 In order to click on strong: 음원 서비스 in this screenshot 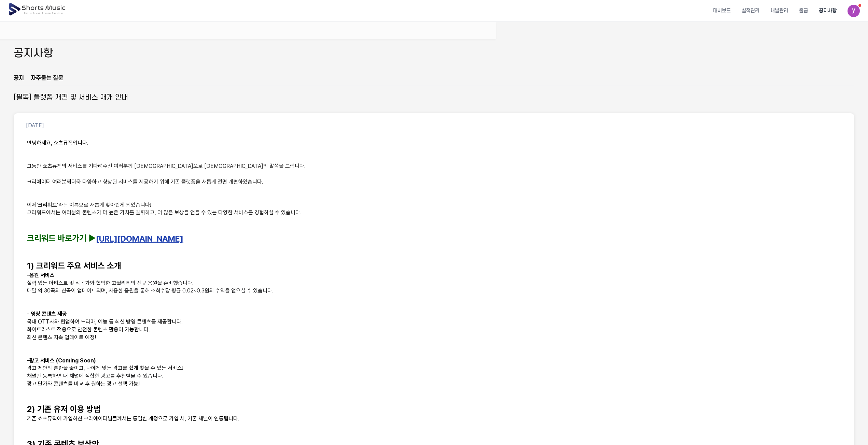, I will do `click(42, 276)`.